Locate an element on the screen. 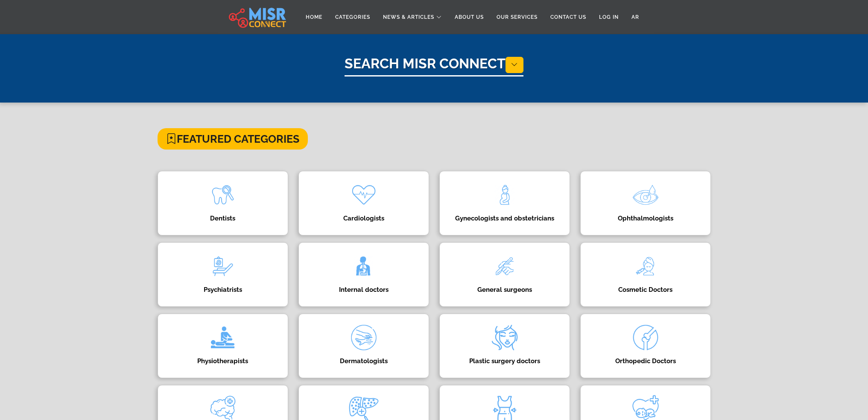  a: Dentists is located at coordinates (223, 203).